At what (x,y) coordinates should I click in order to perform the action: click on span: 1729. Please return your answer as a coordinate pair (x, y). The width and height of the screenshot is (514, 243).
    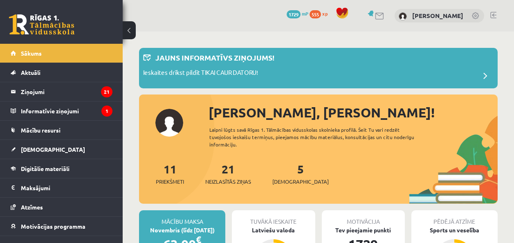
    Looking at the image, I should click on (293, 14).